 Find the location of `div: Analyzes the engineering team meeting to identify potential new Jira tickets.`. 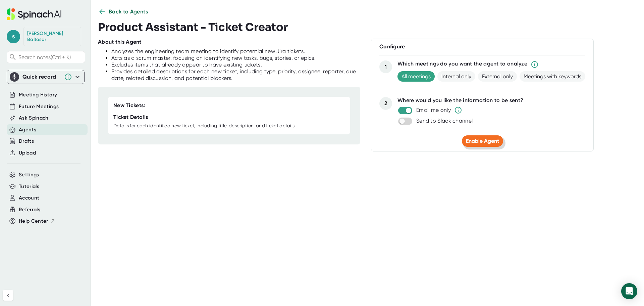

div: Analyzes the engineering team meeting to identify potential new Jira tickets. is located at coordinates (236, 51).